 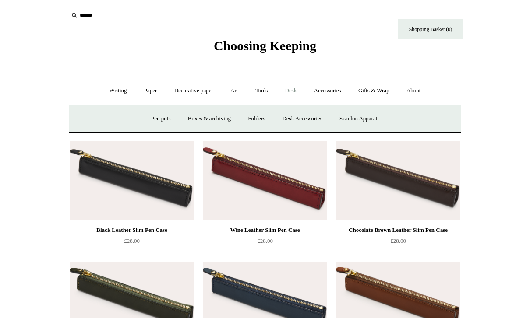 What do you see at coordinates (132, 181) in the screenshot?
I see `a: Black Leather Slim Pen Case Black Leather Slim Pen Case` at bounding box center [132, 181].